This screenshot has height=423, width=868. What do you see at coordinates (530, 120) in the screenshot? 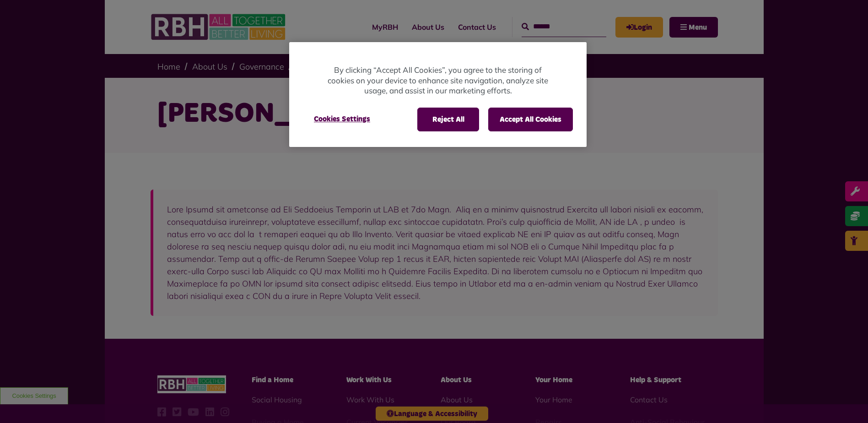
I see `button: Accept All Cookies` at bounding box center [530, 120].